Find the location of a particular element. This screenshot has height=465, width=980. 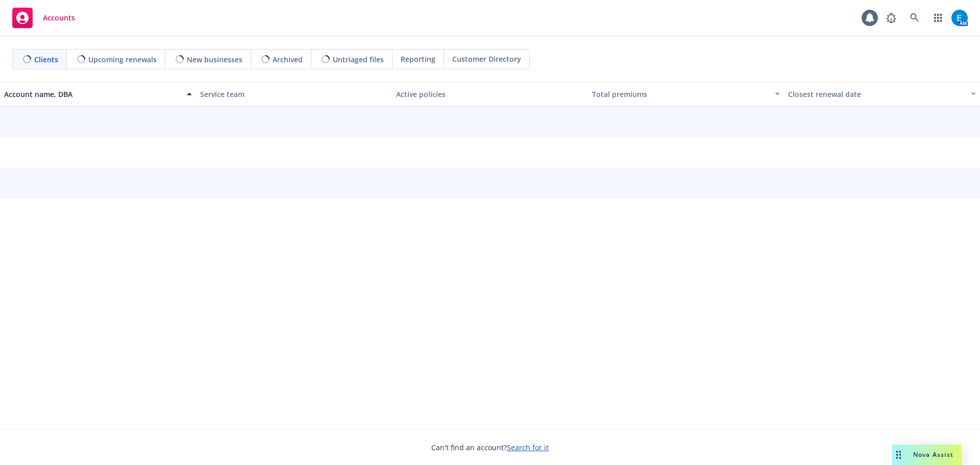

span: New businesses is located at coordinates (214, 59).